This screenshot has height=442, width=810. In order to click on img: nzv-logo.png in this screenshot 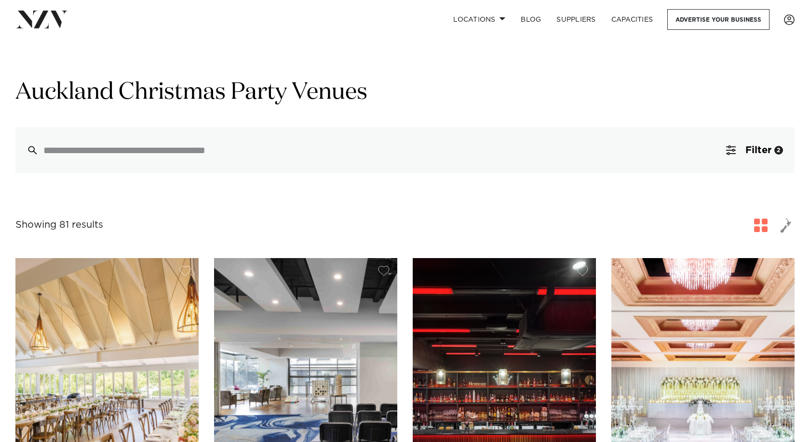, I will do `click(41, 19)`.